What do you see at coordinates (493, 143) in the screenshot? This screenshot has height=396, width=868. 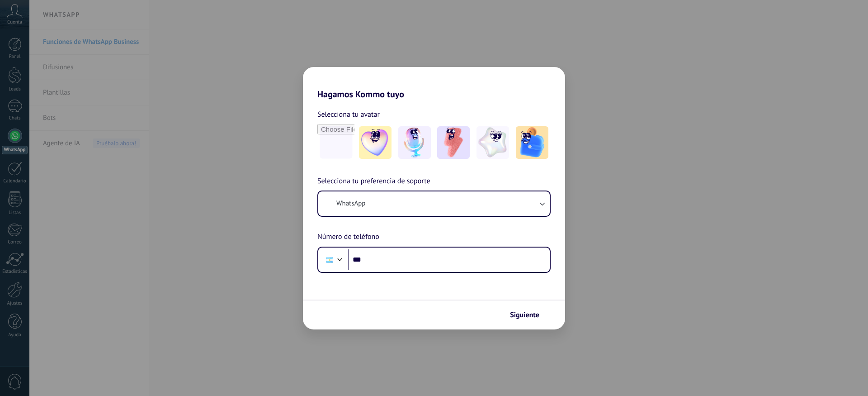 I see `img: -4.jpeg` at bounding box center [493, 143].